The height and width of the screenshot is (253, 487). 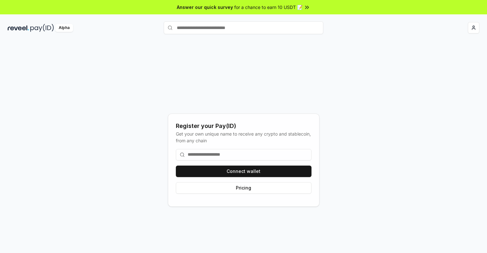 I want to click on img: reveel_dark, so click(x=18, y=28).